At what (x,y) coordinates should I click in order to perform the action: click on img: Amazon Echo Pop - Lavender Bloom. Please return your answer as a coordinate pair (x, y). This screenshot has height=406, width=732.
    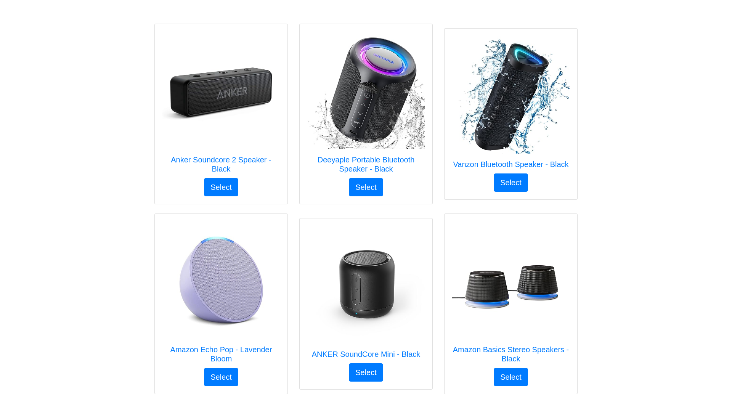
    Looking at the image, I should click on (221, 280).